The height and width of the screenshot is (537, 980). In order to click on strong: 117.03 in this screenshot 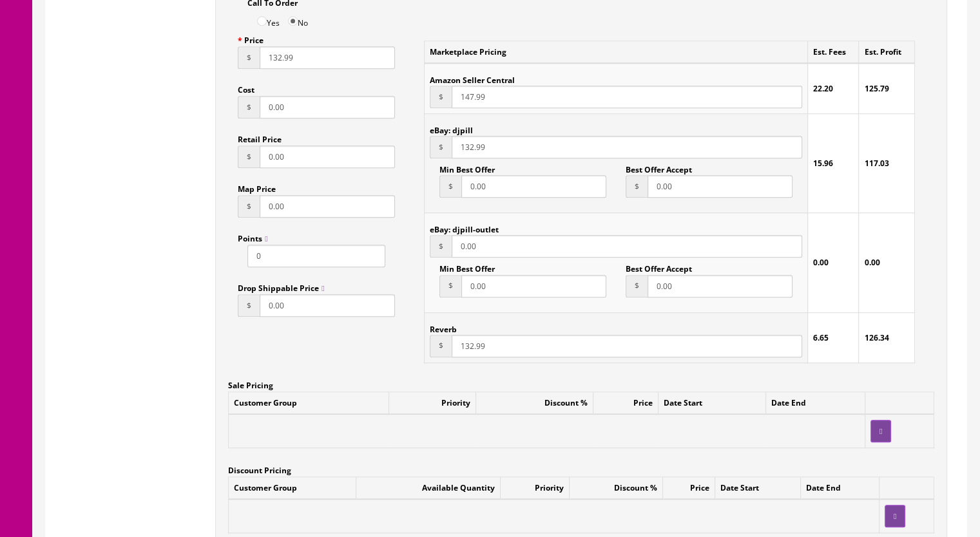, I will do `click(876, 163)`.